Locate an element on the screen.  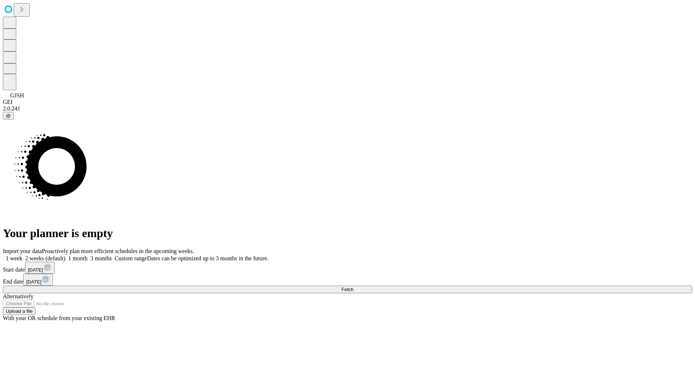
span: 3 months is located at coordinates (101, 258).